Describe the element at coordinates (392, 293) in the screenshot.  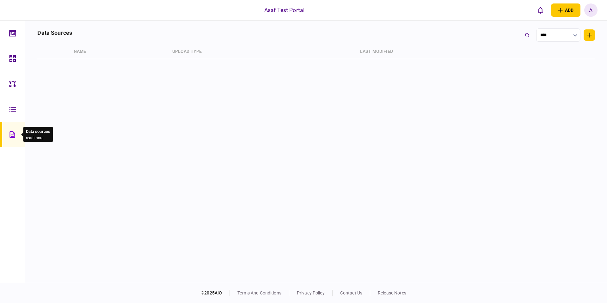
I see `a: release notes` at that location.